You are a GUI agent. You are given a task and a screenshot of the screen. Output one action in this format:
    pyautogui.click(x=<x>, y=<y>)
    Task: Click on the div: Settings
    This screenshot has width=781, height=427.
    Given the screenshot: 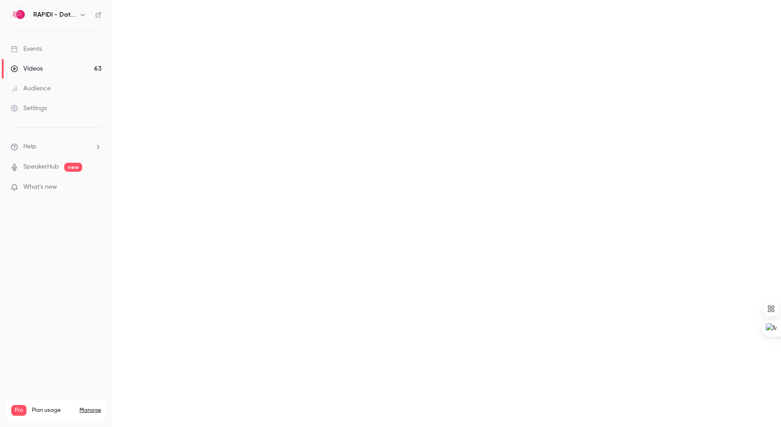 What is the action you would take?
    pyautogui.click(x=29, y=108)
    